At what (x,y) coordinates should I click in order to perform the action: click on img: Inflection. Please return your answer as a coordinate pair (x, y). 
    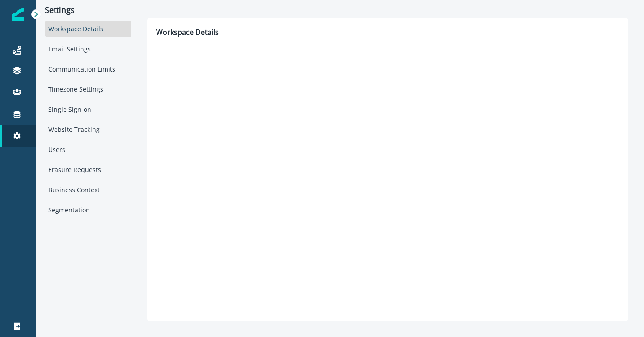
    Looking at the image, I should click on (18, 14).